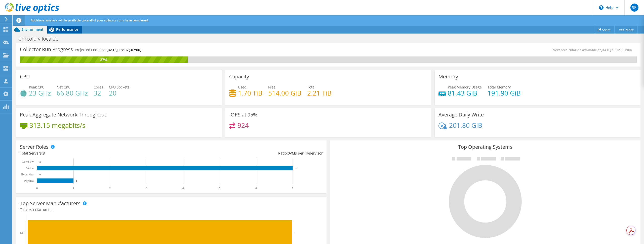  I want to click on a: More, so click(626, 29).